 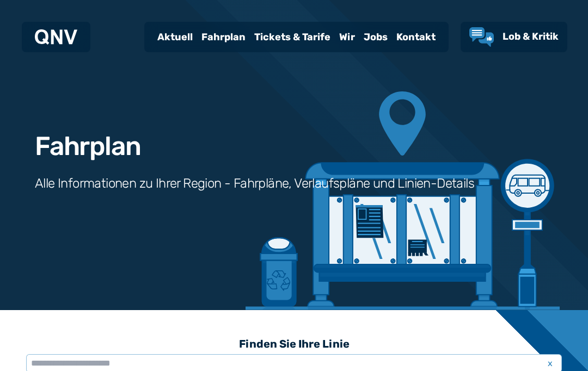 I want to click on div: Fahrplan, so click(x=223, y=37).